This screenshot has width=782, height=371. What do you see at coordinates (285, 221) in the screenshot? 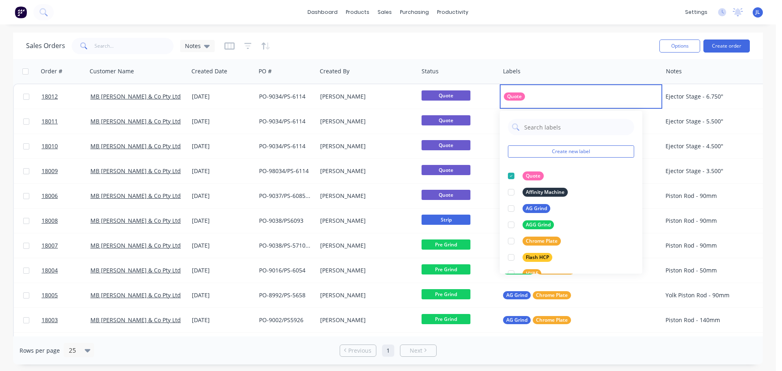
I see `div: PO-9038/PS6093` at bounding box center [285, 221].